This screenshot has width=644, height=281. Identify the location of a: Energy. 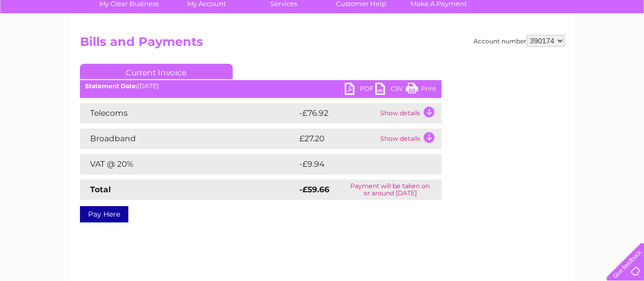
(501, 47).